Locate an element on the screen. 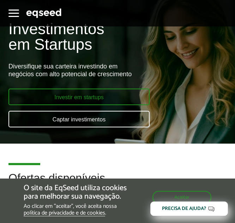 Image resolution: width=235 pixels, height=223 pixels. h2: Ofertas disponíveis is located at coordinates (118, 183).